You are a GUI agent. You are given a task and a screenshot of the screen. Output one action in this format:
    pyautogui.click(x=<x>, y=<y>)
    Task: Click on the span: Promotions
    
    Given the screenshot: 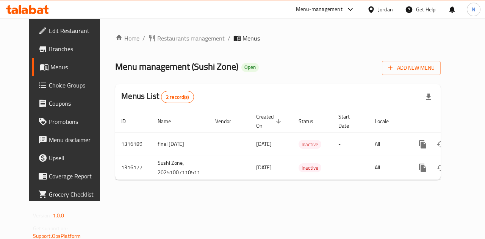 What is the action you would take?
    pyautogui.click(x=77, y=122)
    